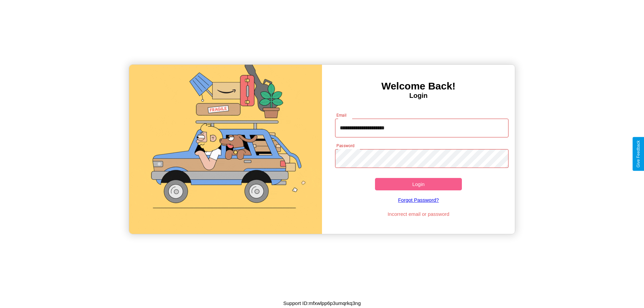 The width and height of the screenshot is (644, 308). Describe the element at coordinates (418, 184) in the screenshot. I see `button: Login` at that location.